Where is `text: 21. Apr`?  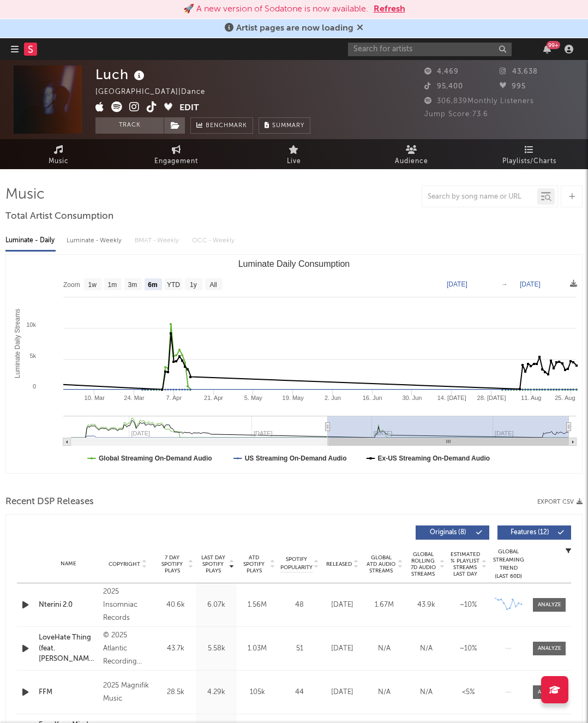
text: 21. Apr is located at coordinates (213, 398).